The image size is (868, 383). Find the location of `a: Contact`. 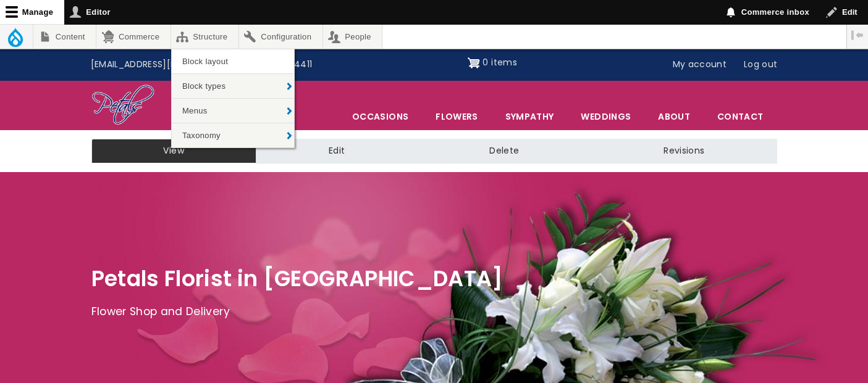

a: Contact is located at coordinates (740, 117).